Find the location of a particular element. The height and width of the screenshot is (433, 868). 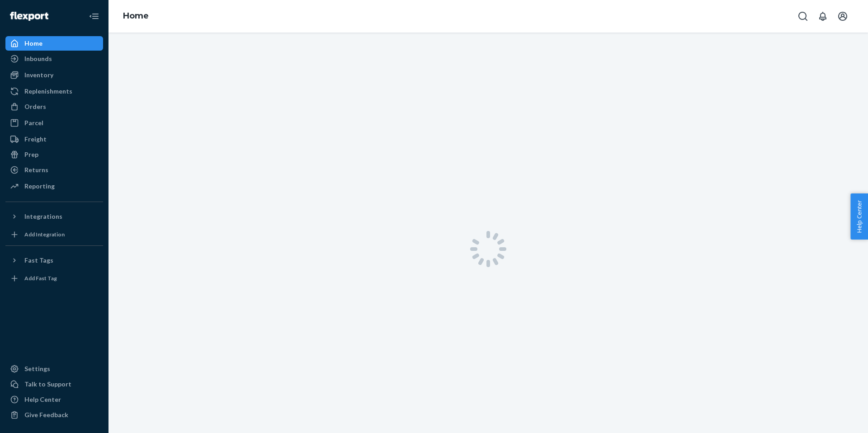

a: Returns is located at coordinates (54, 170).